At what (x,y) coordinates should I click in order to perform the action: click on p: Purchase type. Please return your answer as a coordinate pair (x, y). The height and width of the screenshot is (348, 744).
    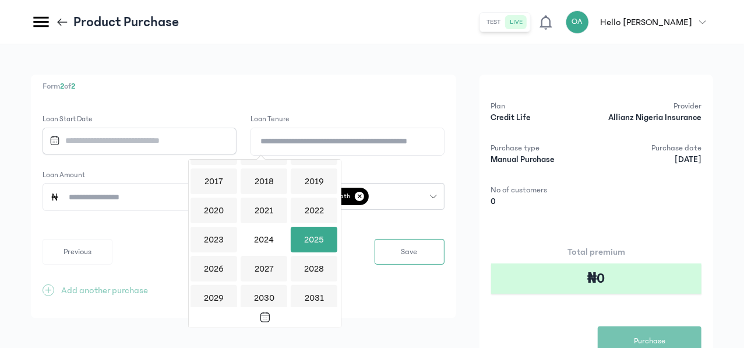
    Looking at the image, I should click on (542, 148).